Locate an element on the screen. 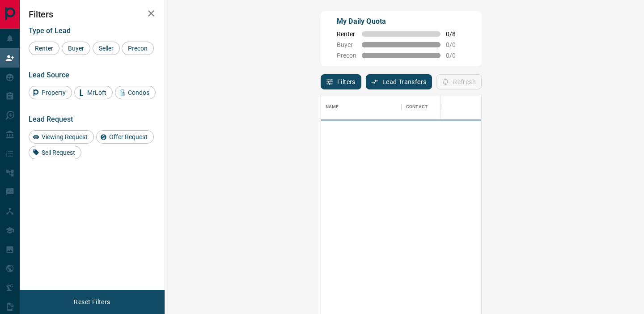 This screenshot has width=644, height=314. div: Buyer is located at coordinates (76, 48).